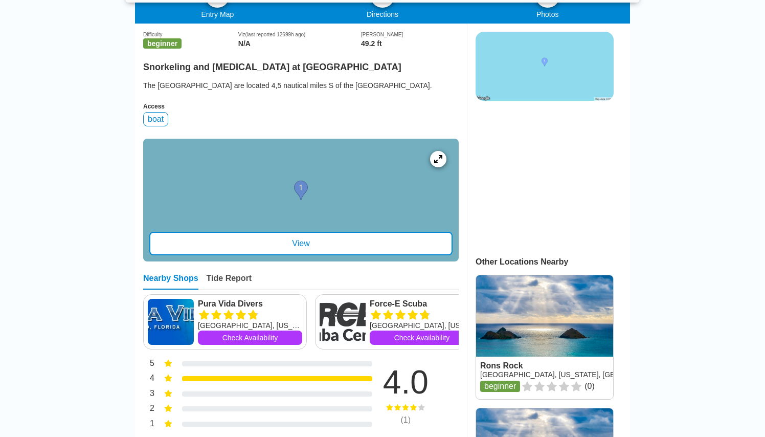 The image size is (765, 437). What do you see at coordinates (547, 14) in the screenshot?
I see `div: Photos` at bounding box center [547, 14].